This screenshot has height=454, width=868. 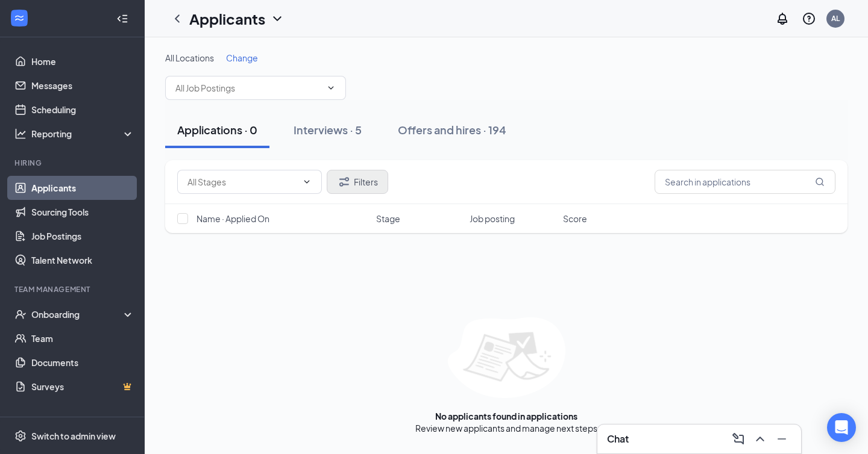 I want to click on svg: Analysis, so click(x=21, y=133).